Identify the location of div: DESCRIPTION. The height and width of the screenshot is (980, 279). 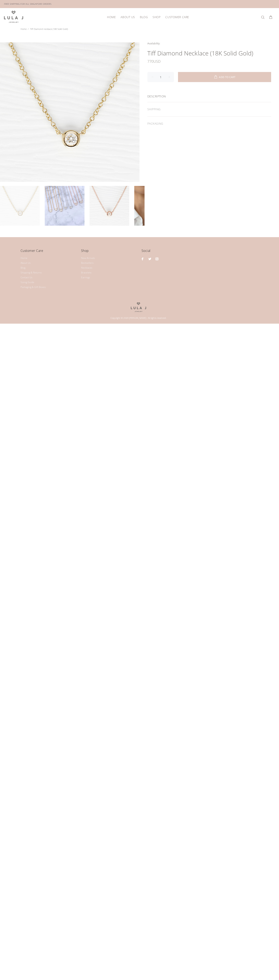
(209, 96).